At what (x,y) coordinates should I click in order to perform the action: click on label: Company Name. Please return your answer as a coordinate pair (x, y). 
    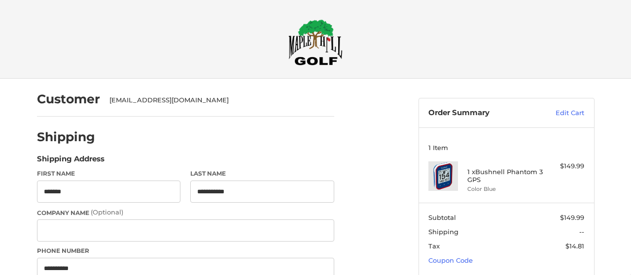
    Looking at the image, I should click on (185, 213).